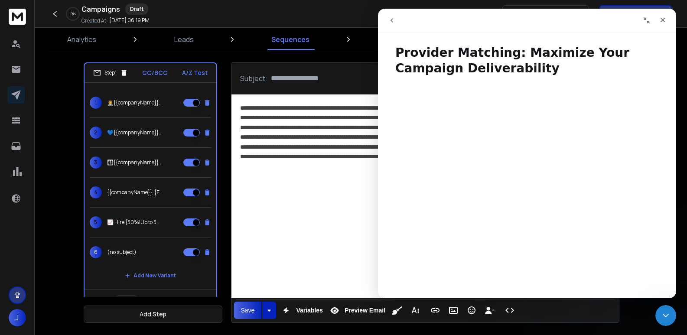 The image size is (687, 335). I want to click on span: 5, so click(96, 222).